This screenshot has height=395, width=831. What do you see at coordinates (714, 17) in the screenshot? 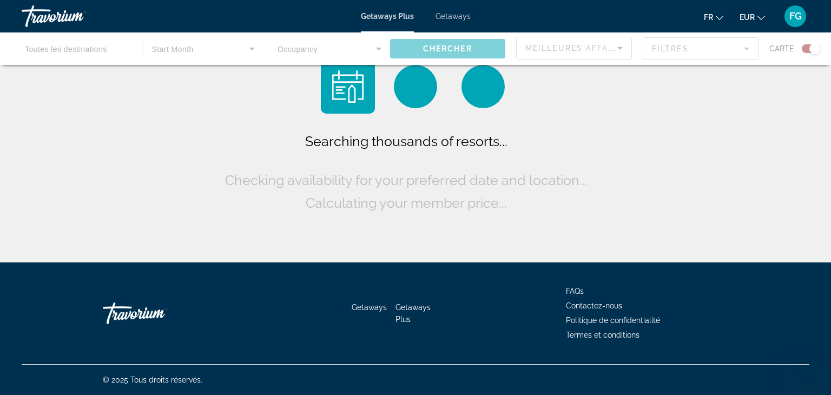
I see `button: Change language` at bounding box center [714, 17].